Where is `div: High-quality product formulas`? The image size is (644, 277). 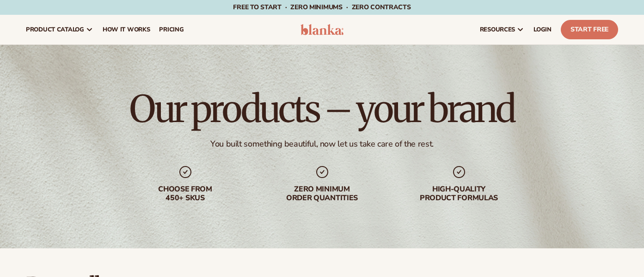
div: High-quality product formulas is located at coordinates (459, 194).